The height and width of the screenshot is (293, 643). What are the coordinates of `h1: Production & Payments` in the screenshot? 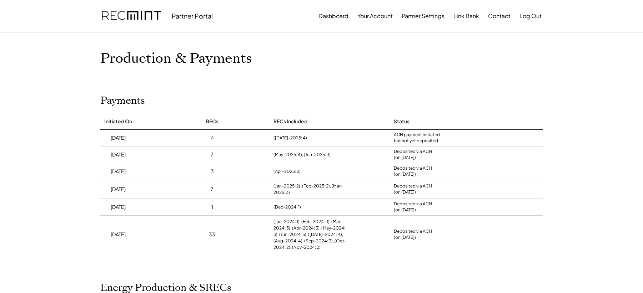 It's located at (321, 59).